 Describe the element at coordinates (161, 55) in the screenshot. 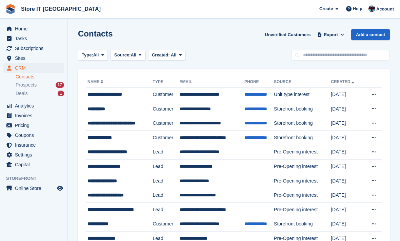

I see `span: Created:` at that location.